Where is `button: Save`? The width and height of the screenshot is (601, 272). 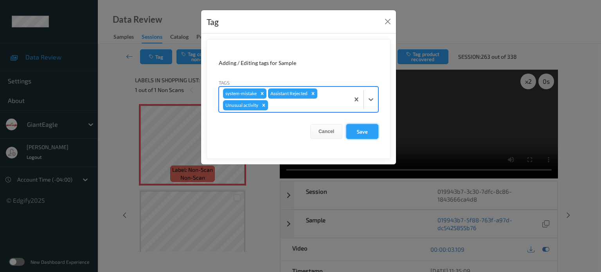 button: Save is located at coordinates (362, 131).